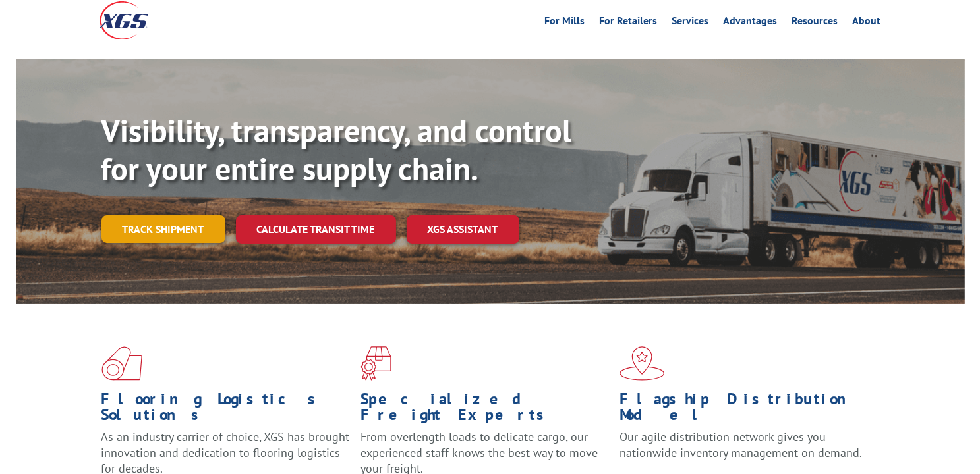 Image resolution: width=980 pixels, height=474 pixels. I want to click on a: About, so click(867, 23).